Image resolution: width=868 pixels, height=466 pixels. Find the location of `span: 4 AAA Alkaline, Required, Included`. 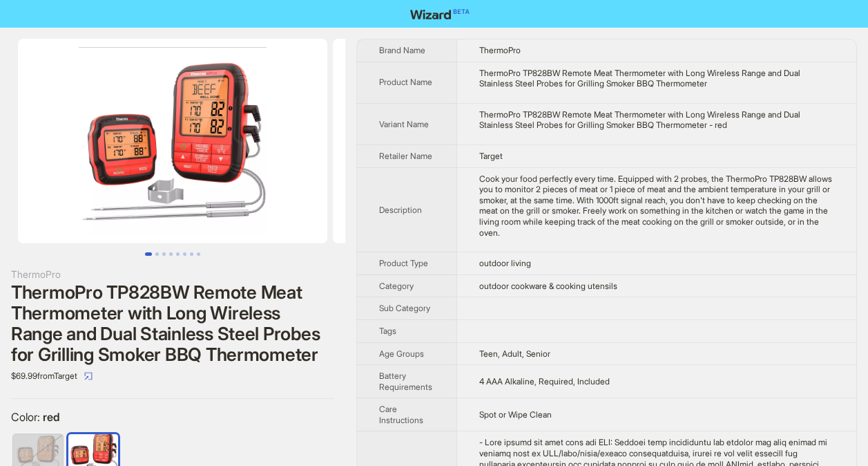

span: 4 AAA Alkaline, Required, Included is located at coordinates (544, 381).